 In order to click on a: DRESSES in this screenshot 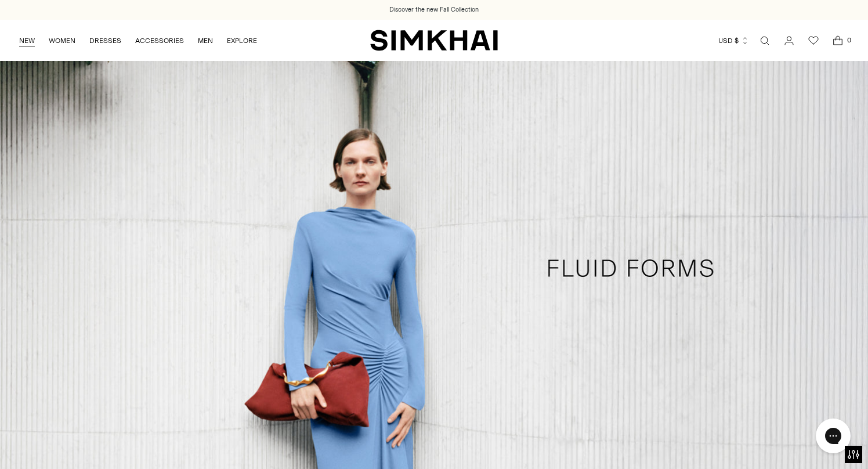, I will do `click(105, 40)`.